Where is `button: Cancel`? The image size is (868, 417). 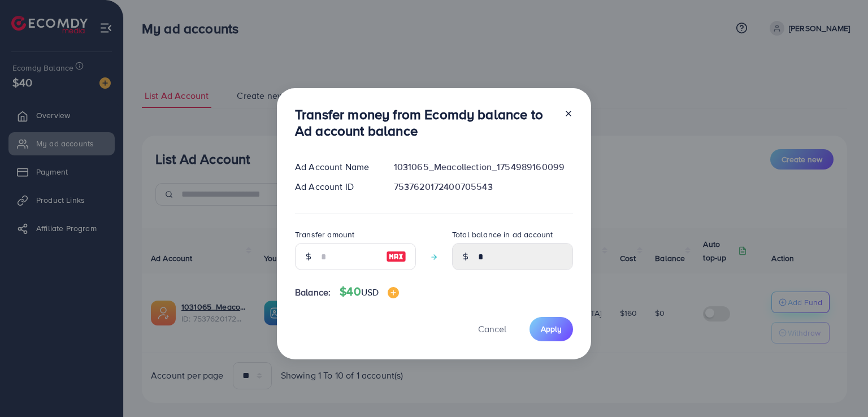 button: Cancel is located at coordinates (492, 329).